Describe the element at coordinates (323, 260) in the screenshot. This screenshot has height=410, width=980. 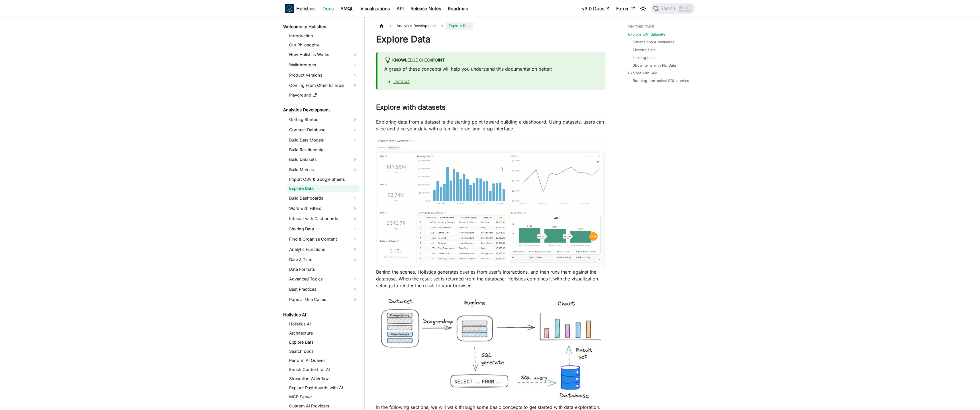
I see `a: Date & Time` at that location.